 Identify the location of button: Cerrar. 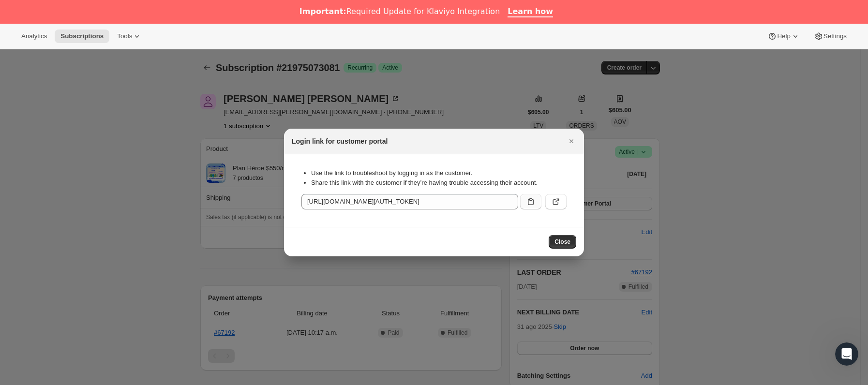
(572, 141).